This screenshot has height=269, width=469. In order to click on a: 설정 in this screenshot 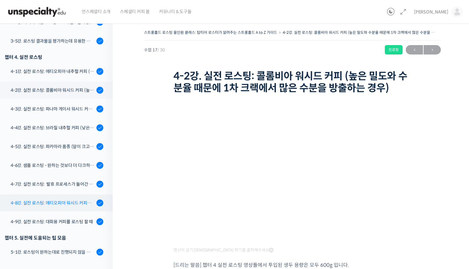, I will do `click(101, 206)`.